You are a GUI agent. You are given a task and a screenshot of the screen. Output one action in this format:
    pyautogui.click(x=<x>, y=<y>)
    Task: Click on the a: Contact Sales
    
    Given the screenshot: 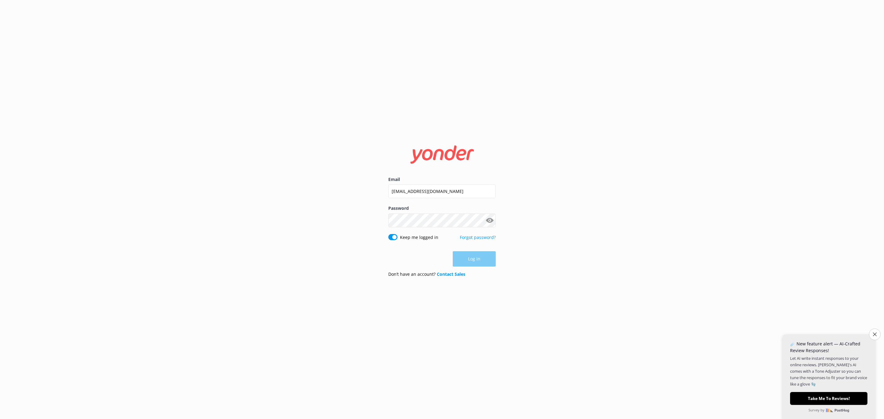 What is the action you would take?
    pyautogui.click(x=451, y=274)
    